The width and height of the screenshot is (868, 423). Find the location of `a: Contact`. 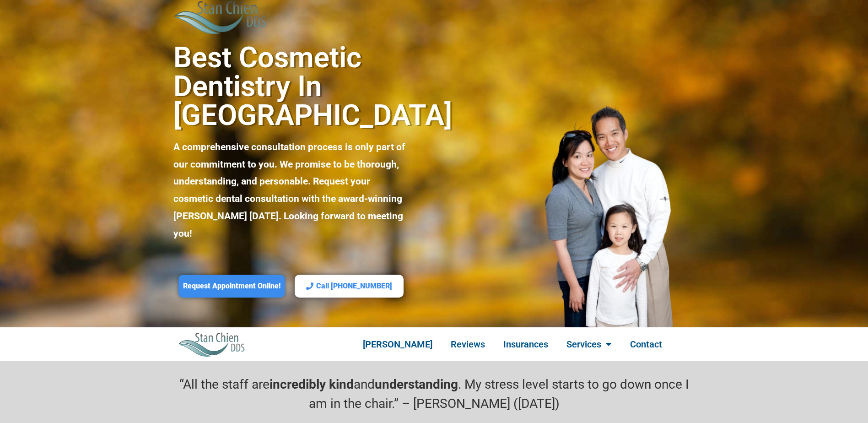

a: Contact is located at coordinates (646, 344).